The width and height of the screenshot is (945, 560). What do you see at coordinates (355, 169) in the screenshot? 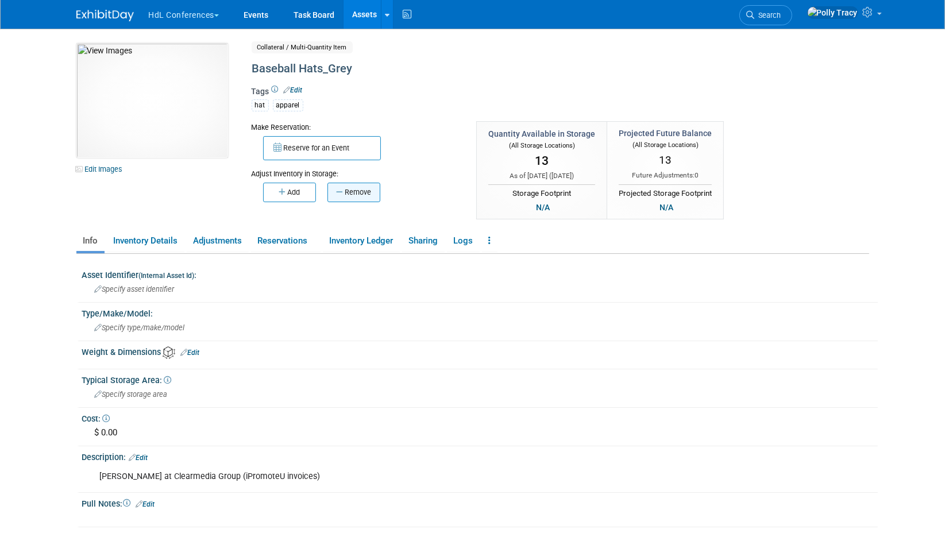
I see `div: Adjust Inventory in Storage:` at bounding box center [355, 169].